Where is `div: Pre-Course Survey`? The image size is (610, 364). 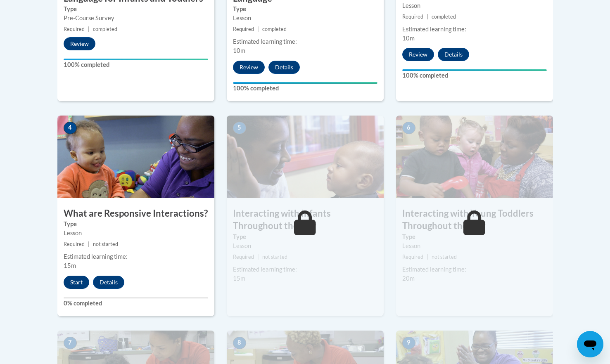 div: Pre-Course Survey is located at coordinates (136, 18).